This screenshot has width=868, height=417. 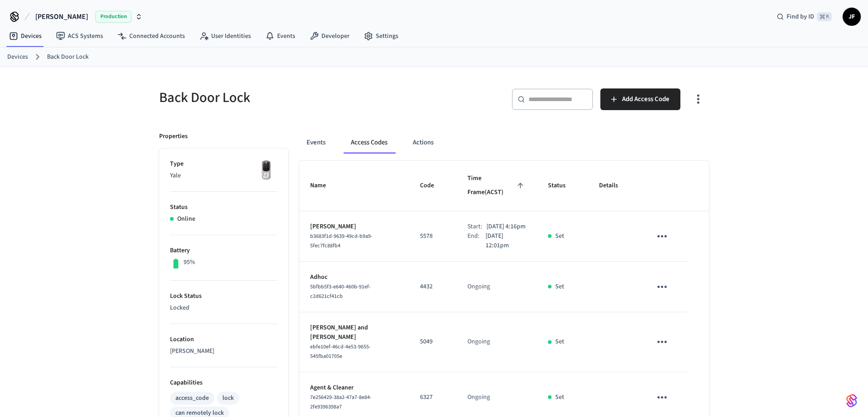 What do you see at coordinates (189, 263) in the screenshot?
I see `p: 95%` at bounding box center [189, 263].